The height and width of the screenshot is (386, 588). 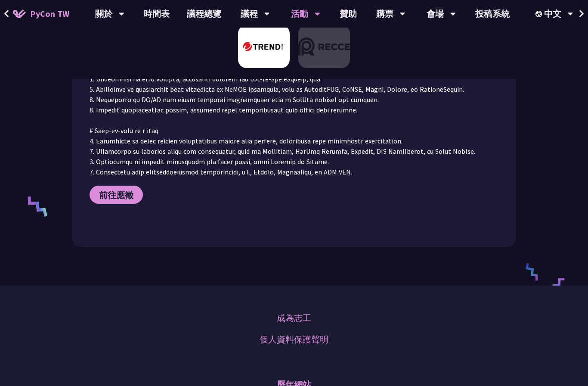 I want to click on img: Recce | join us, so click(x=324, y=46).